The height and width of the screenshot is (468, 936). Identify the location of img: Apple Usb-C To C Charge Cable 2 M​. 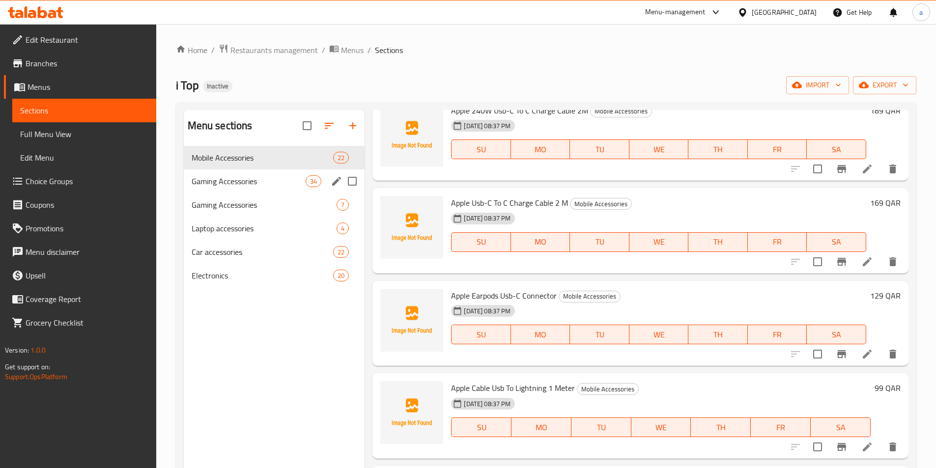
(412, 228).